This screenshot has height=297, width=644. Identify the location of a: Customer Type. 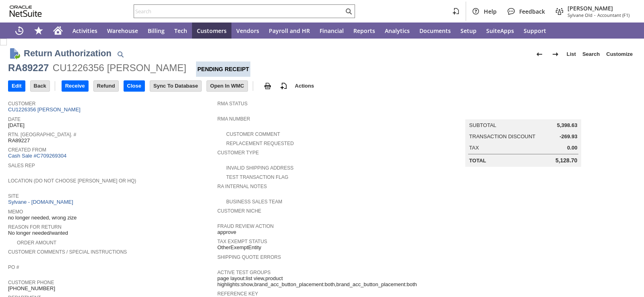
(238, 153).